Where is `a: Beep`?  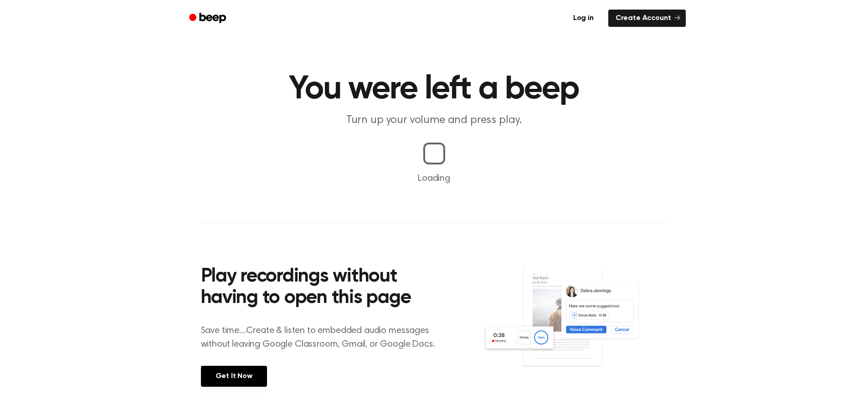 a: Beep is located at coordinates (208, 18).